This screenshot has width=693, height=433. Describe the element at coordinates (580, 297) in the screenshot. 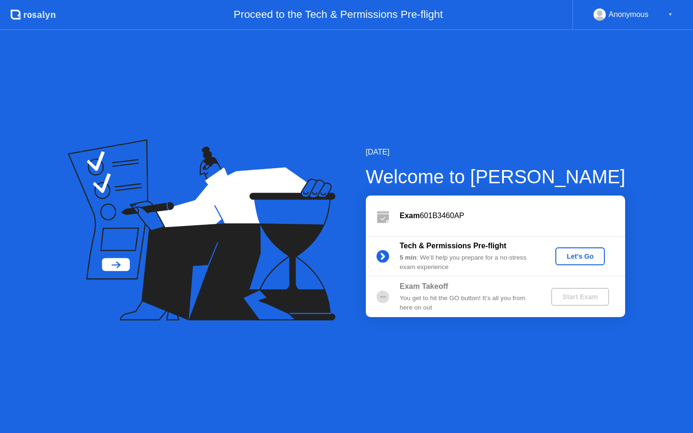

I see `div: Start Exam` at that location.